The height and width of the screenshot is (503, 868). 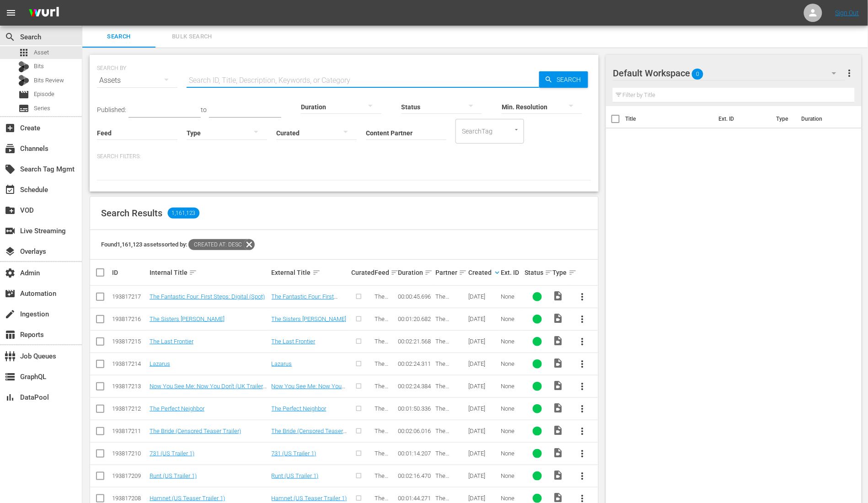 I want to click on span: Bits, so click(x=39, y=67).